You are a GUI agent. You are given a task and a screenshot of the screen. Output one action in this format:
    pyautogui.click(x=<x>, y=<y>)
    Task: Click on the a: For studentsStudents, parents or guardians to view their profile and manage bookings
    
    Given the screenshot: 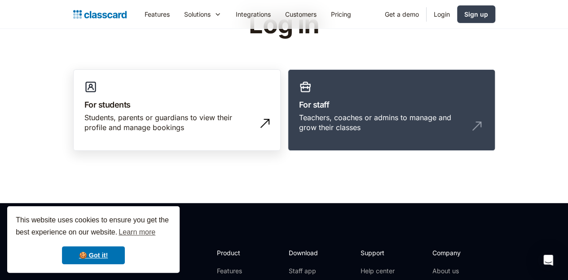 What is the action you would take?
    pyautogui.click(x=177, y=110)
    